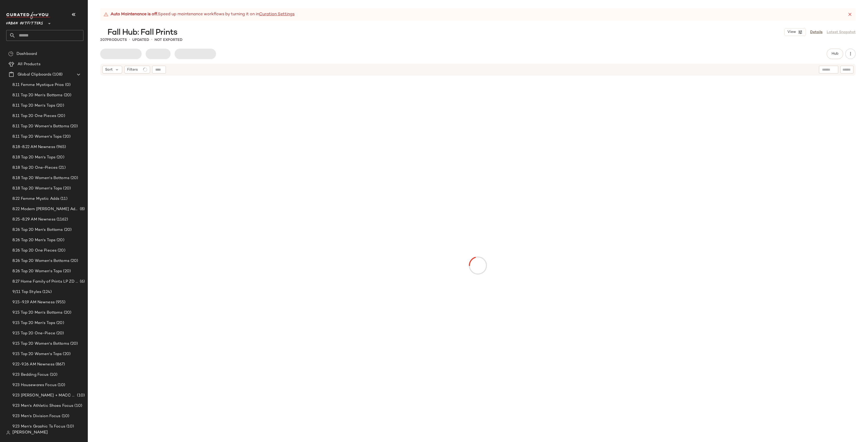  Describe the element at coordinates (60, 147) in the screenshot. I see `span: (965)` at that location.